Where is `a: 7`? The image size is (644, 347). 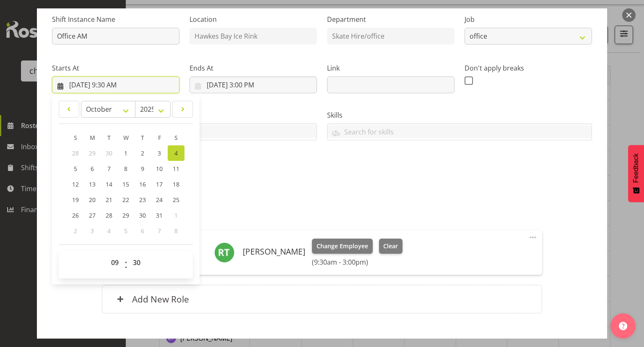
a: 7 is located at coordinates (109, 168).